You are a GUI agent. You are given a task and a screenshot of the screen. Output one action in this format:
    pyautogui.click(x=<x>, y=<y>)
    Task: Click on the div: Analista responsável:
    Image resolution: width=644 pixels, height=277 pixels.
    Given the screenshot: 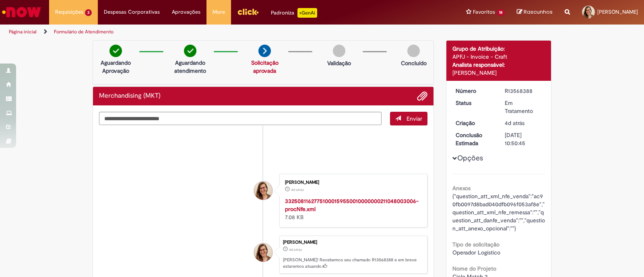 What is the action you would take?
    pyautogui.click(x=499, y=65)
    